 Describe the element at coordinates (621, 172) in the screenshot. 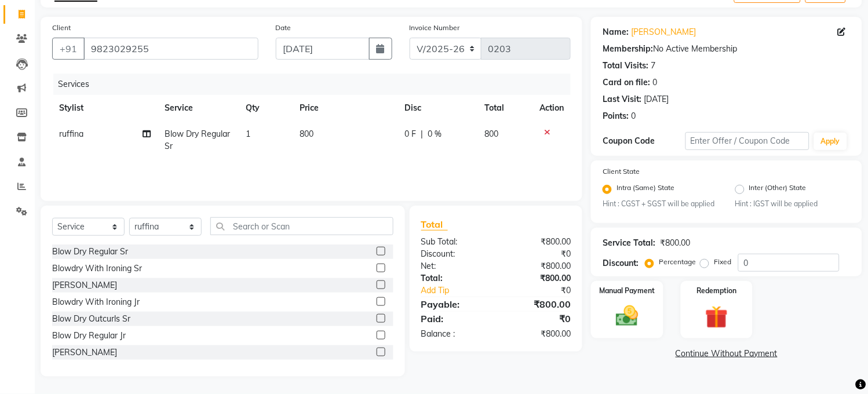

I see `label: Client State` at that location.